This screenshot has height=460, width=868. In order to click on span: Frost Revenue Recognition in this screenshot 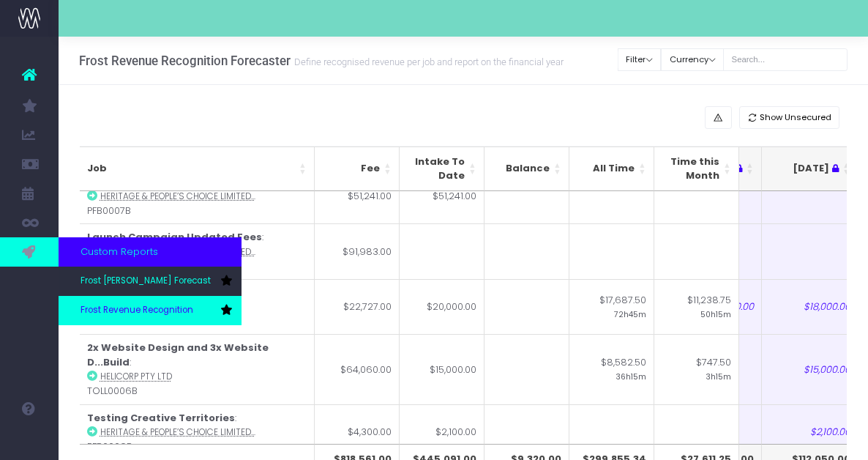, I will do `click(137, 310)`.